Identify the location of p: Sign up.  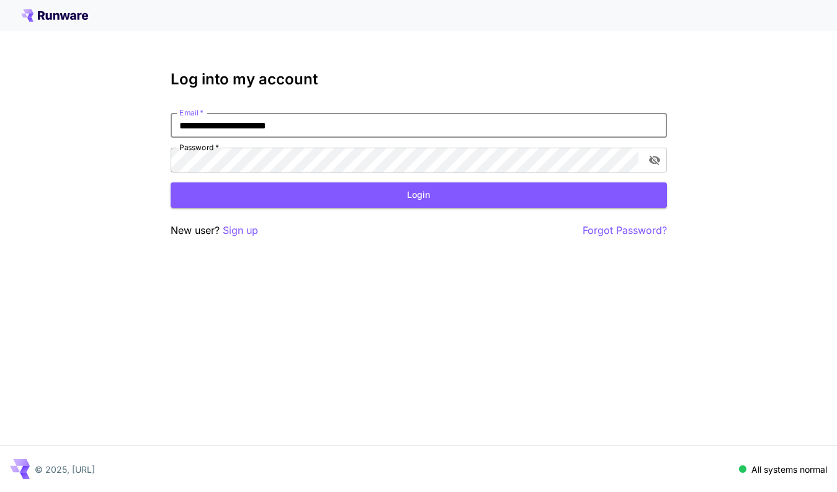
(240, 230).